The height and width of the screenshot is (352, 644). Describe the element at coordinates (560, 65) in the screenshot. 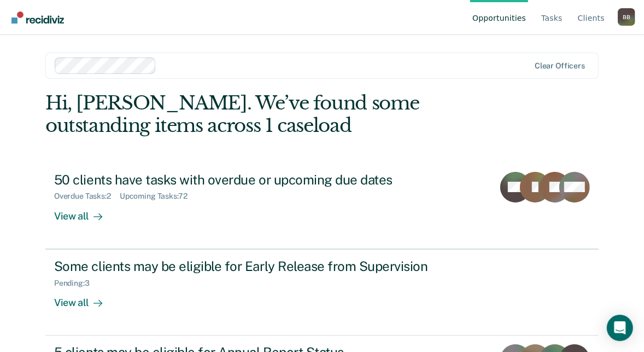

I see `div: Clear officers` at that location.